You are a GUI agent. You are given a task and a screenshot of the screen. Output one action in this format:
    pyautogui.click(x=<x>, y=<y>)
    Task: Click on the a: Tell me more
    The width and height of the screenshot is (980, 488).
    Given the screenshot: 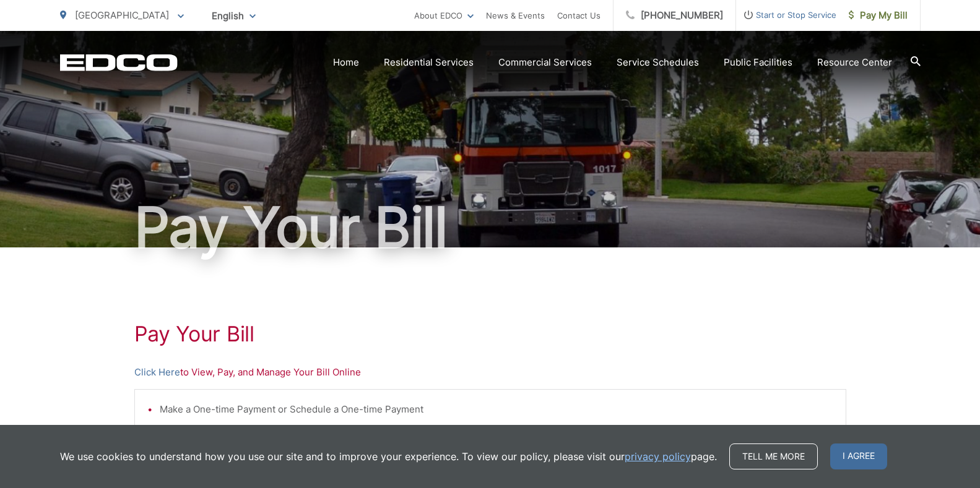 What is the action you would take?
    pyautogui.click(x=773, y=457)
    